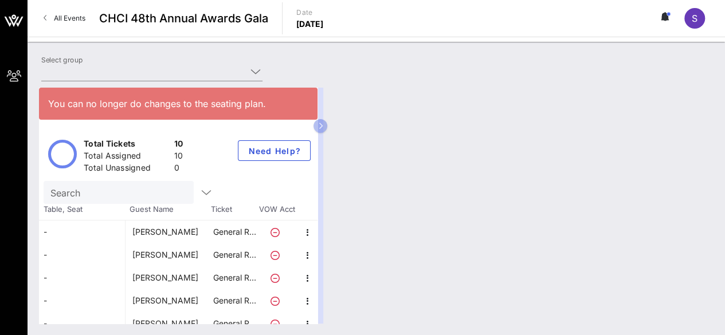  I want to click on div: You can no longer do changes to the seating plan., so click(178, 104).